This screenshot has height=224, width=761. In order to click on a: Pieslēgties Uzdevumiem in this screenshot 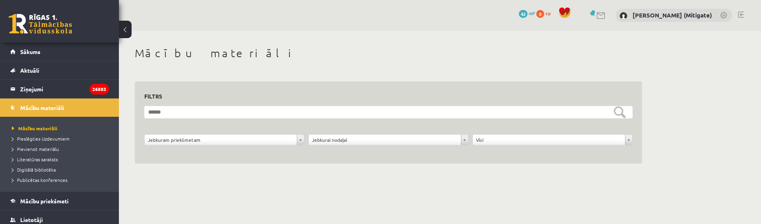, I will do `click(61, 138)`.